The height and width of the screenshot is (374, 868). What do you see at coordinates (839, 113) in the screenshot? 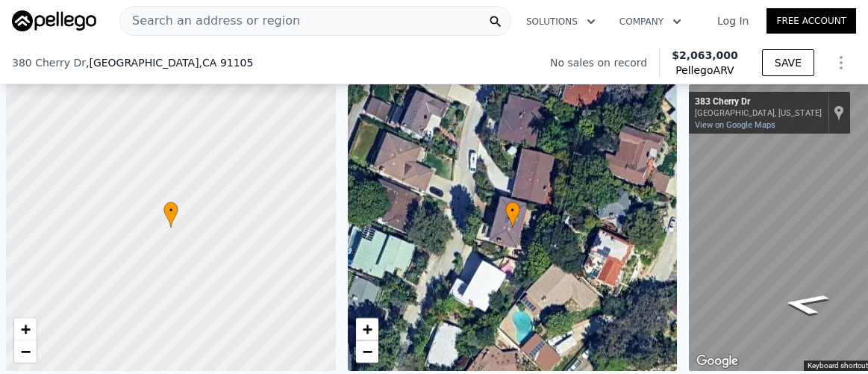
I see `a: Show location on map` at bounding box center [839, 113].